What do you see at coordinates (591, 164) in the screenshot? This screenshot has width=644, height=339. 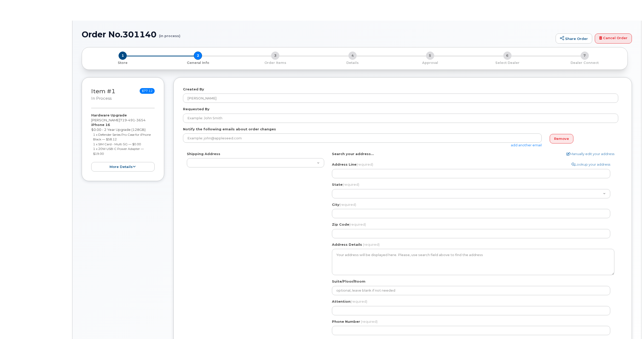 I see `a: Lookup your address` at bounding box center [591, 164].